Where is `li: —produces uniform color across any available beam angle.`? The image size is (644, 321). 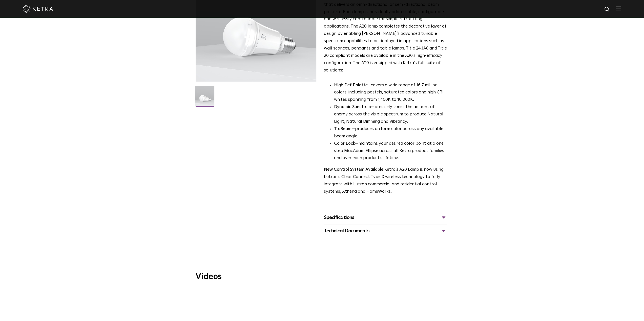
li: —produces uniform color across any available beam angle. is located at coordinates (390, 133).